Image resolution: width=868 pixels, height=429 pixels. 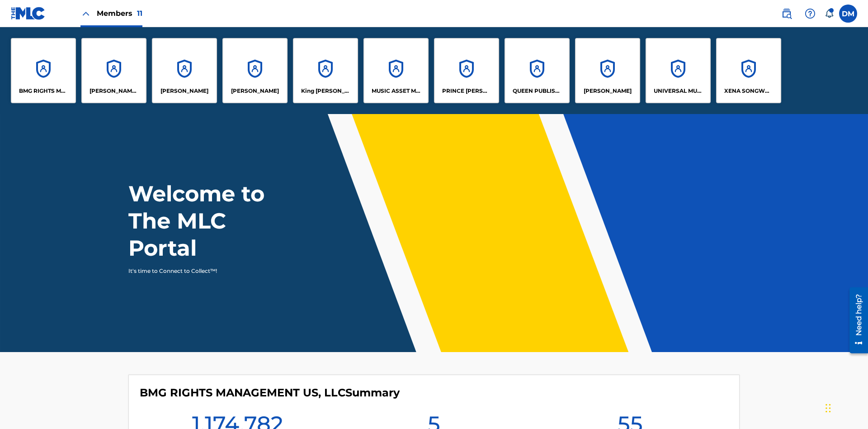 I want to click on h4: BMG RIGHTS MANAGEMENT US, LLC, so click(x=269, y=392).